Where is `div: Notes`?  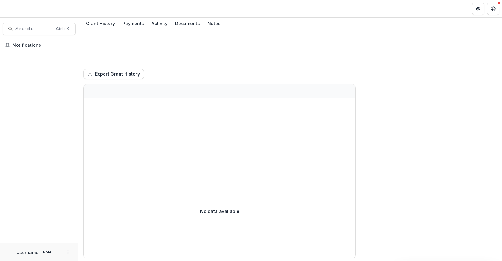
div: Notes is located at coordinates (214, 23).